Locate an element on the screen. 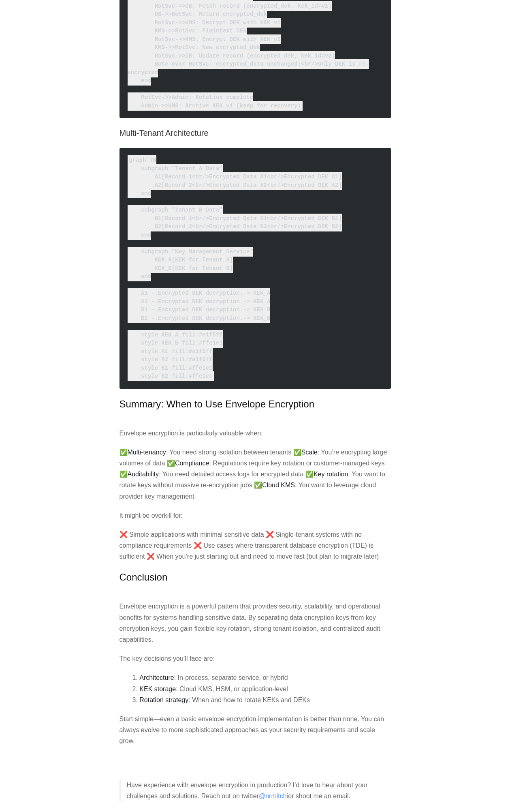  p: Start simple—even a basic envelope encryption implementation is better than none. You can always ... is located at coordinates (255, 730).